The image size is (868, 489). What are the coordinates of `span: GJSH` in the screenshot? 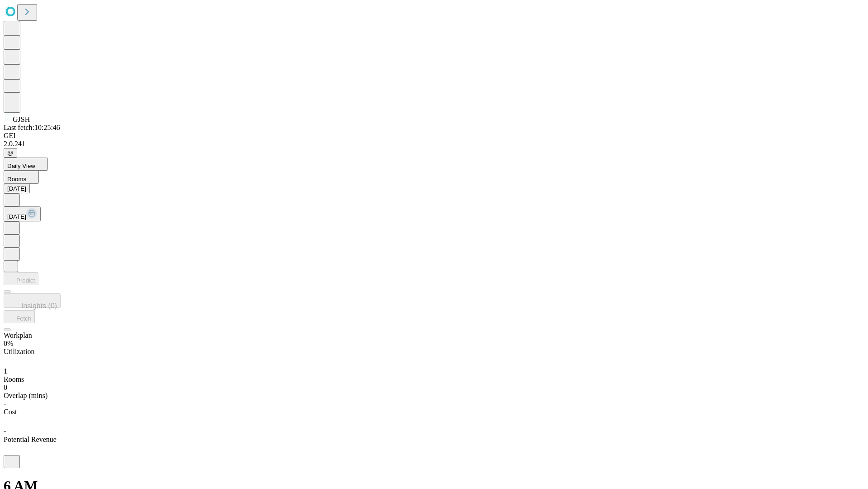 It's located at (21, 119).